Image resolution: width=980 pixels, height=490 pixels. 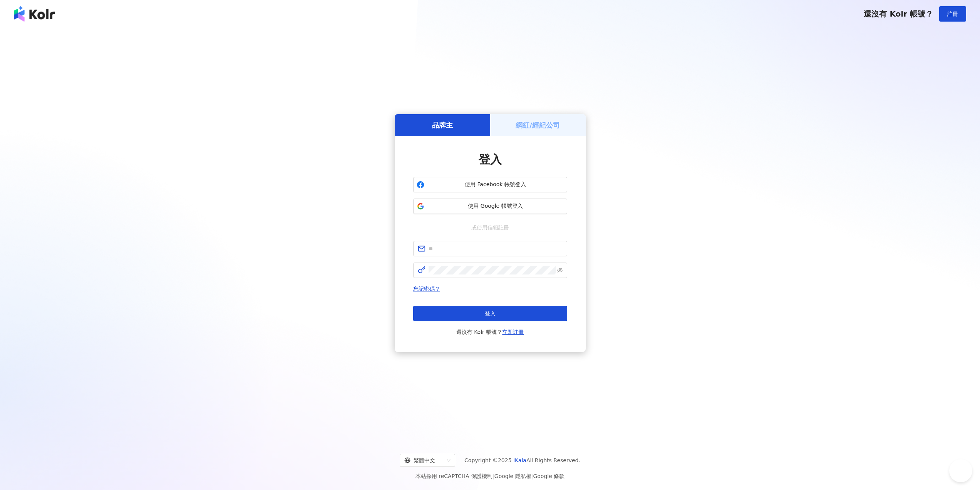 I want to click on button: 使用 Facebook 帳號登入, so click(x=490, y=185).